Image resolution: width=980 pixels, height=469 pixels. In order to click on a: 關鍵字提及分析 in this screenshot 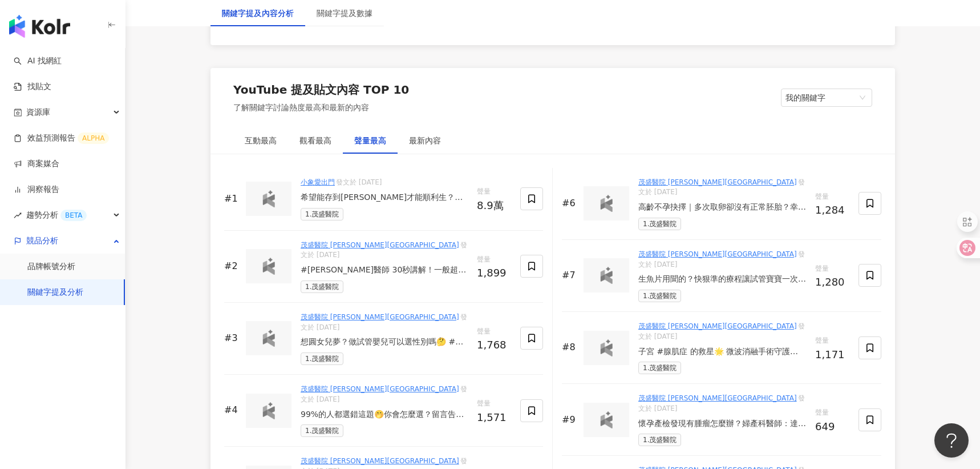, I will do `click(55, 293)`.